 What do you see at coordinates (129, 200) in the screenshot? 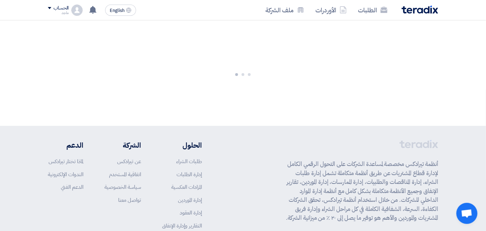
I see `a: تواصل معنا` at bounding box center [129, 200].